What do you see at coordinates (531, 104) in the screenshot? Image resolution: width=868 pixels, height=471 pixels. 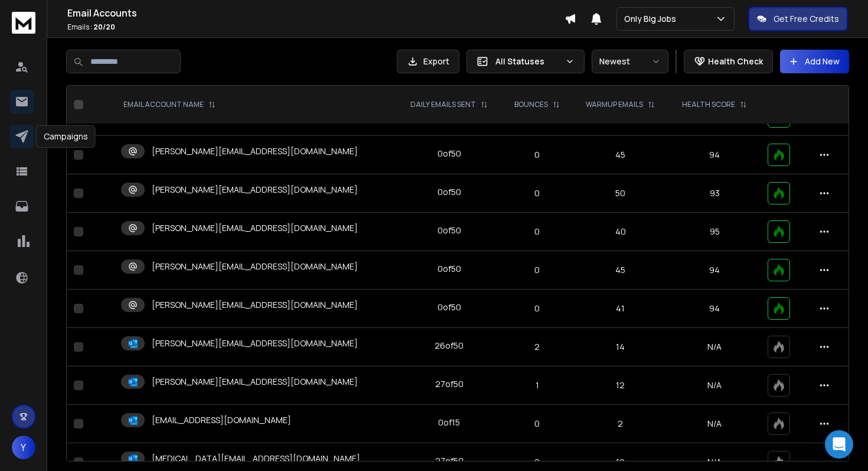 I see `p: BOUNCES` at bounding box center [531, 104].